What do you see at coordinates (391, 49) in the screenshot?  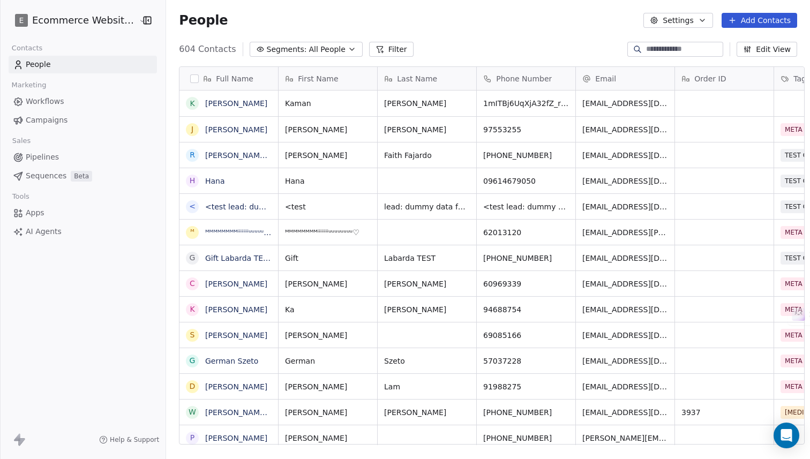 I see `button: Filter` at bounding box center [391, 49].